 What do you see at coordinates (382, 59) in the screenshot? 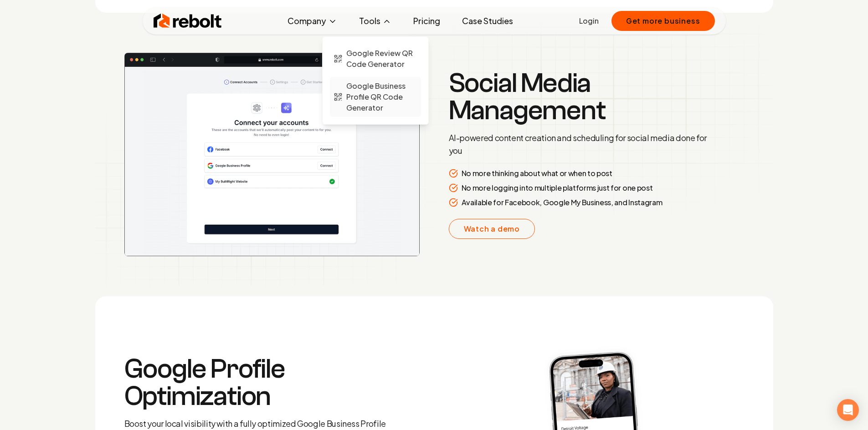
I see `span: Google Review QR Code Generator` at bounding box center [382, 59].